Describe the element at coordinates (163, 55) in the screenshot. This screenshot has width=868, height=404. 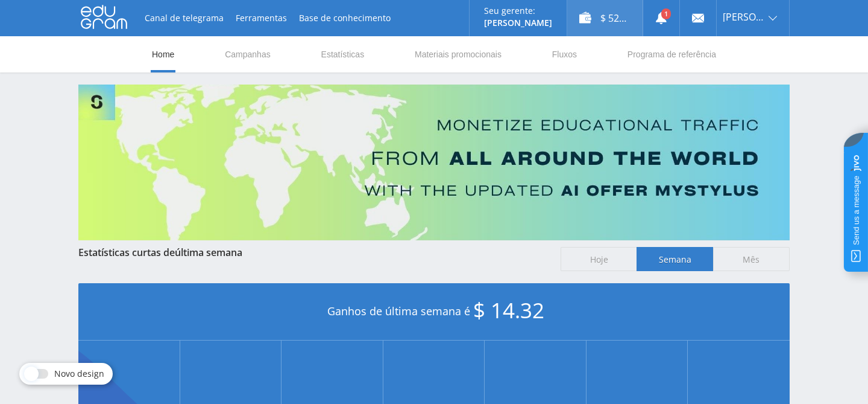
I see `a: Home` at that location.